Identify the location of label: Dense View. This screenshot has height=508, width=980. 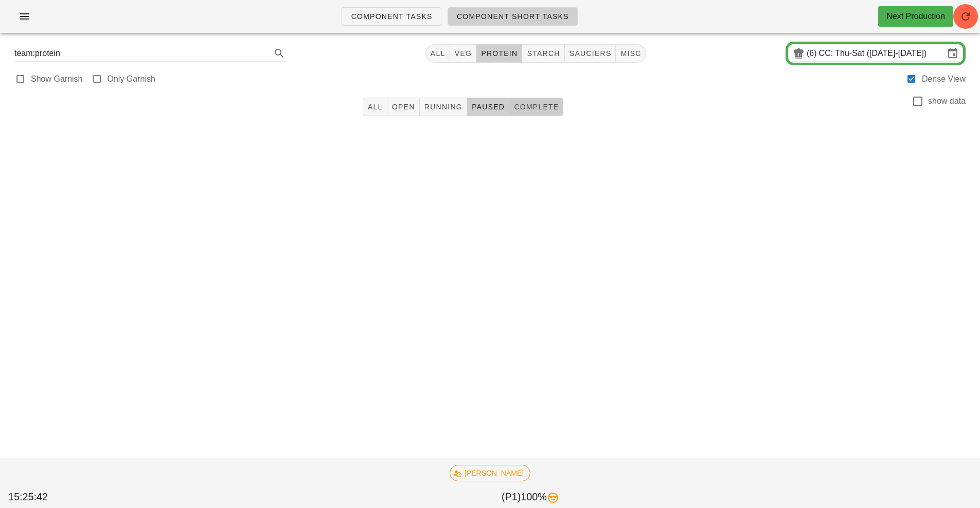
(943, 79).